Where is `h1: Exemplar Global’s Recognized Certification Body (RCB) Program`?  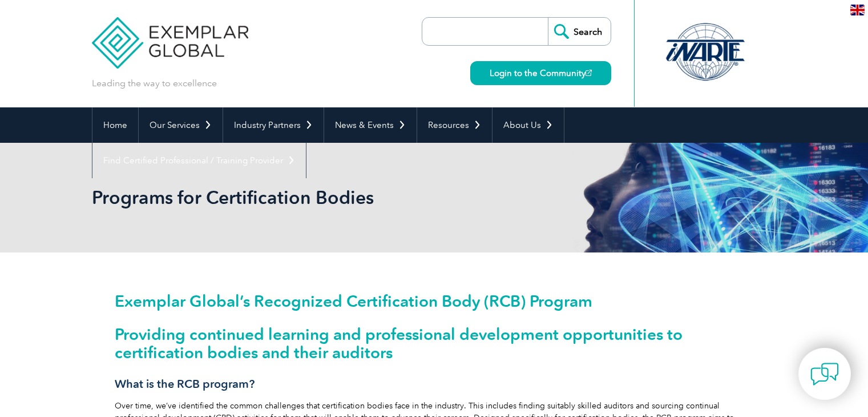 h1: Exemplar Global’s Recognized Certification Body (RCB) Program is located at coordinates (434, 301).